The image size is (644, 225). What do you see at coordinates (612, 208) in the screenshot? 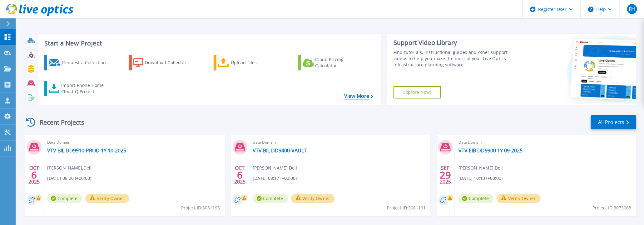
I see `span: Project ID: 3073068` at bounding box center [612, 208].